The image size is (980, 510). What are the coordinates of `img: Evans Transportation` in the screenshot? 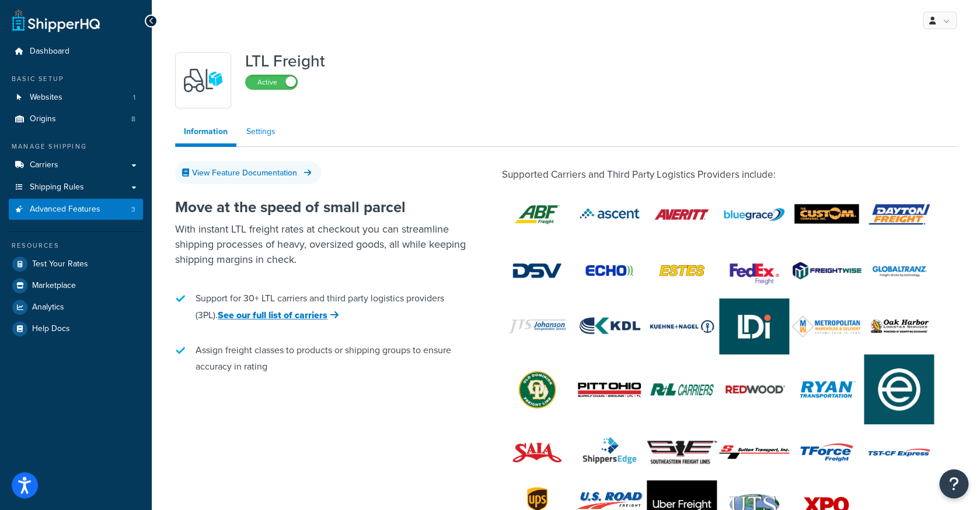 It's located at (899, 390).